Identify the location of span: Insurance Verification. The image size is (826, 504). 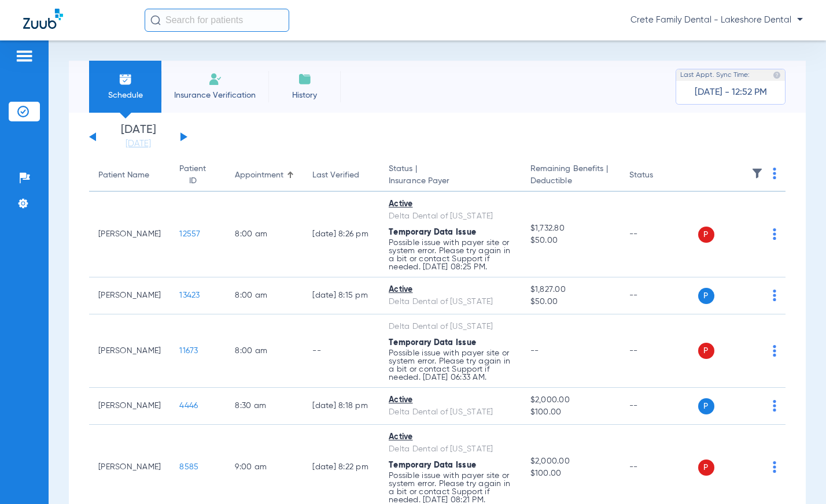
(214, 95).